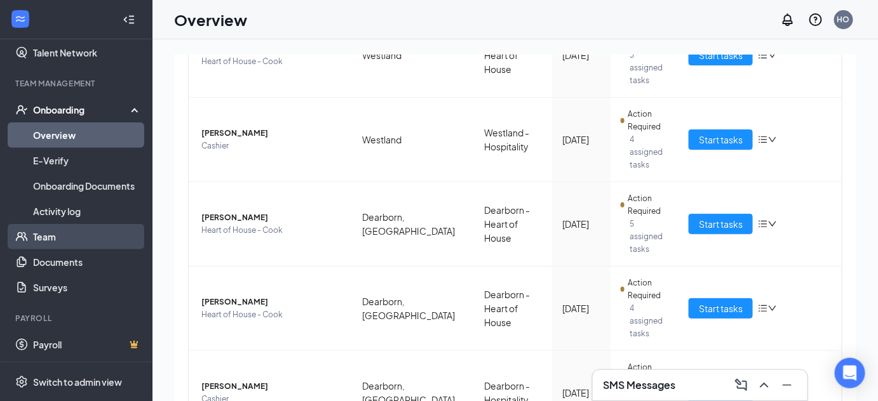 The width and height of the screenshot is (878, 401). I want to click on a: PayrollCrown, so click(87, 345).